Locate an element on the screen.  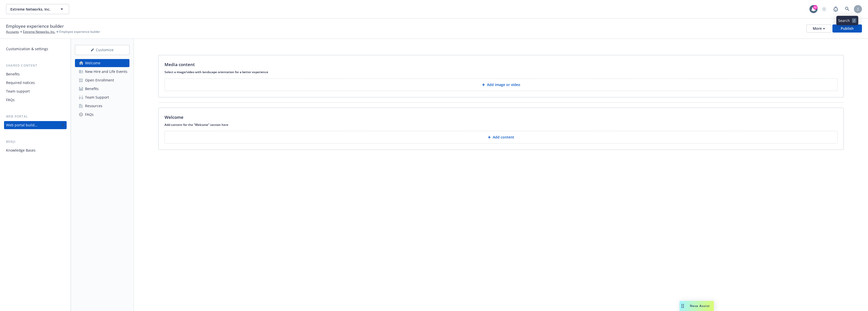
a: Resources is located at coordinates (102, 106).